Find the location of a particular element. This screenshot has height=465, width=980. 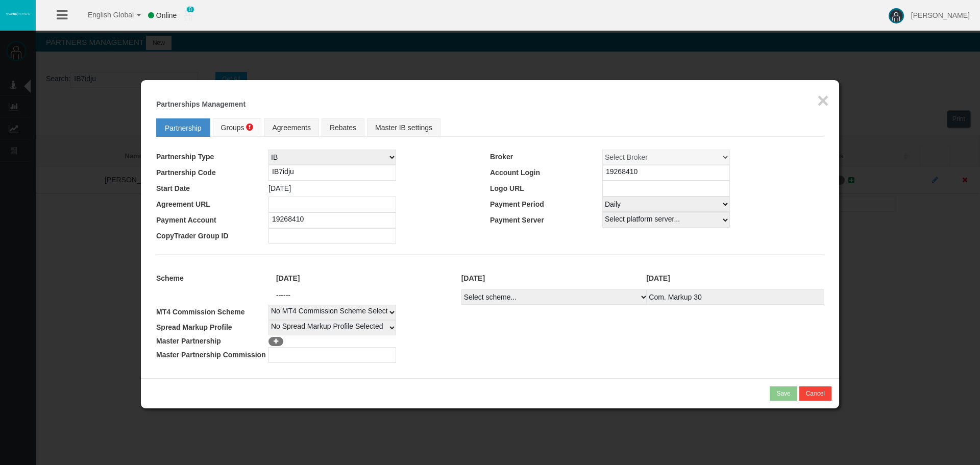

button: Cancel is located at coordinates (815, 393).